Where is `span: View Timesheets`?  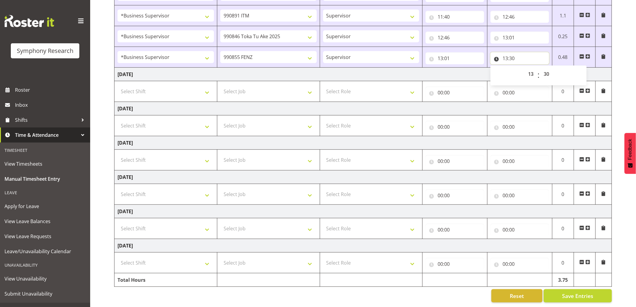
span: View Timesheets is located at coordinates (45, 164).